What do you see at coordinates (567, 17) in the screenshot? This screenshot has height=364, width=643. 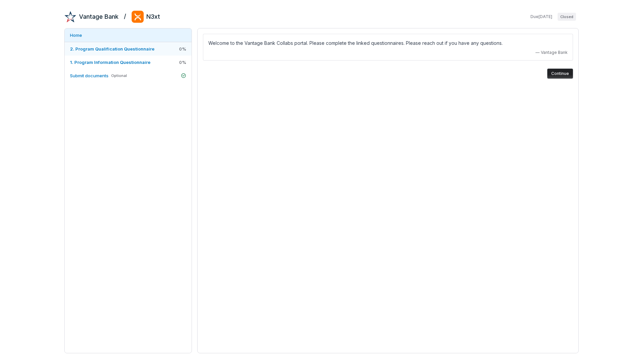 I see `span: Closed` at bounding box center [567, 17].